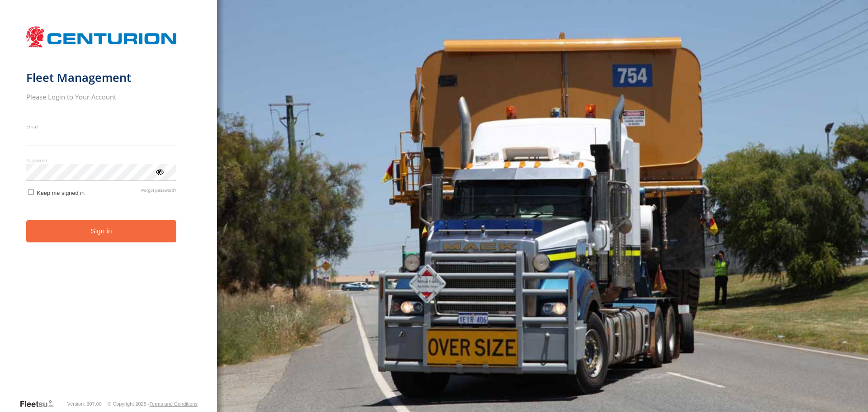  What do you see at coordinates (153, 404) in the screenshot?
I see `div: © Copyright 2025 -` at bounding box center [153, 404].